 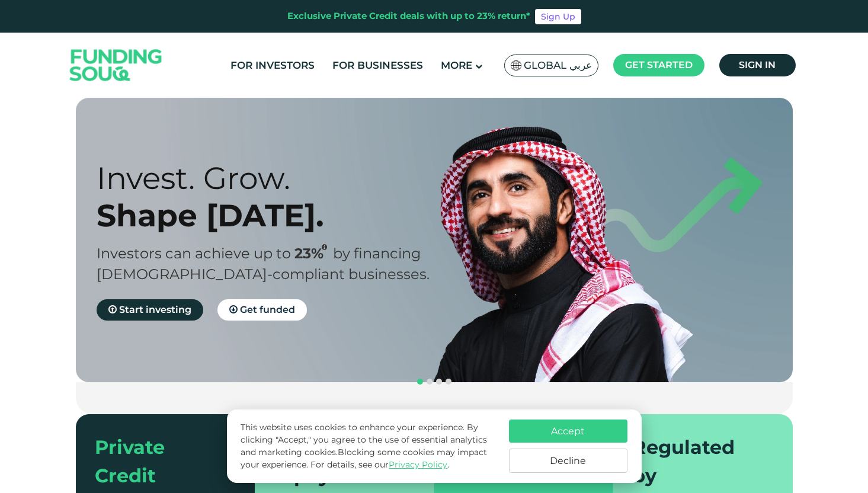 What do you see at coordinates (313, 253) in the screenshot?
I see `span: 23%` at bounding box center [313, 253].